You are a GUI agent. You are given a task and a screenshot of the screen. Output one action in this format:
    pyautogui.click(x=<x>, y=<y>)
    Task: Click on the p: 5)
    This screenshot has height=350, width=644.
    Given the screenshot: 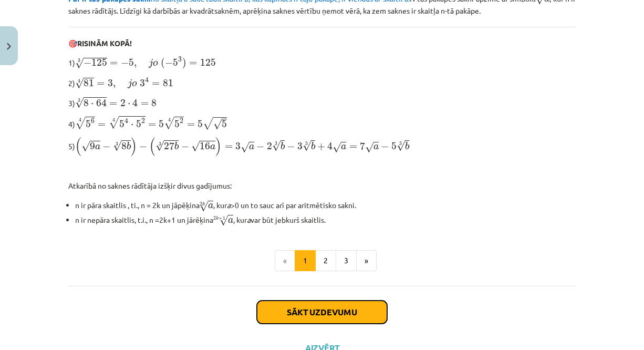 What is the action you would take?
    pyautogui.click(x=322, y=147)
    